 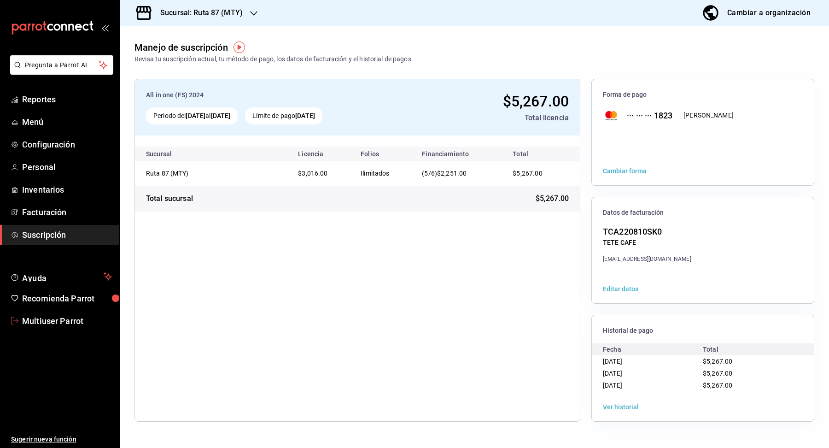 I want to click on div: Total sucursal, so click(x=170, y=199).